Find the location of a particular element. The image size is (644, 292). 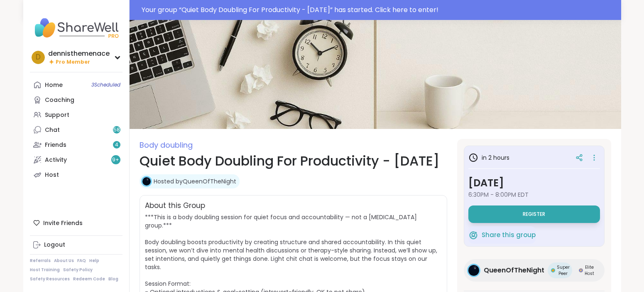

a: Logout is located at coordinates (76, 245).